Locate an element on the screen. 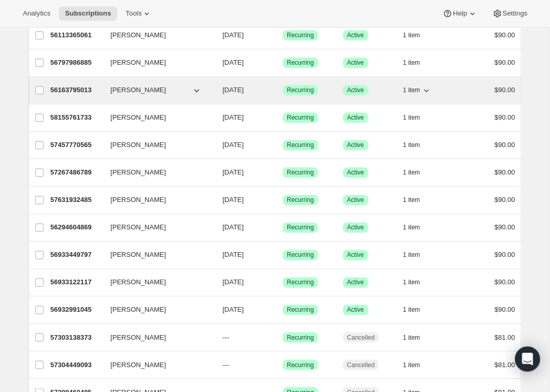 This screenshot has width=550, height=392. p: 56113365061 is located at coordinates (76, 35).